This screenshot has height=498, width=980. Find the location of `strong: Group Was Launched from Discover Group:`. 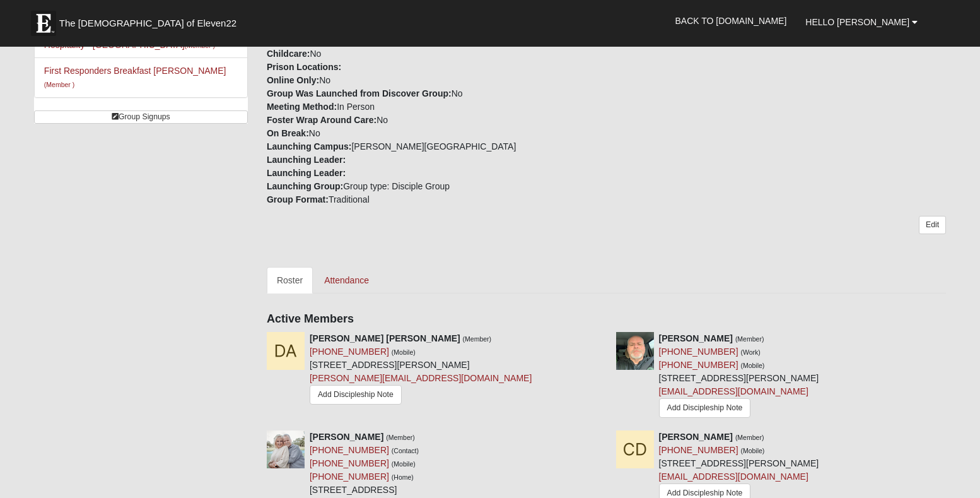

strong: Group Was Launched from Discover Group: is located at coordinates (359, 93).